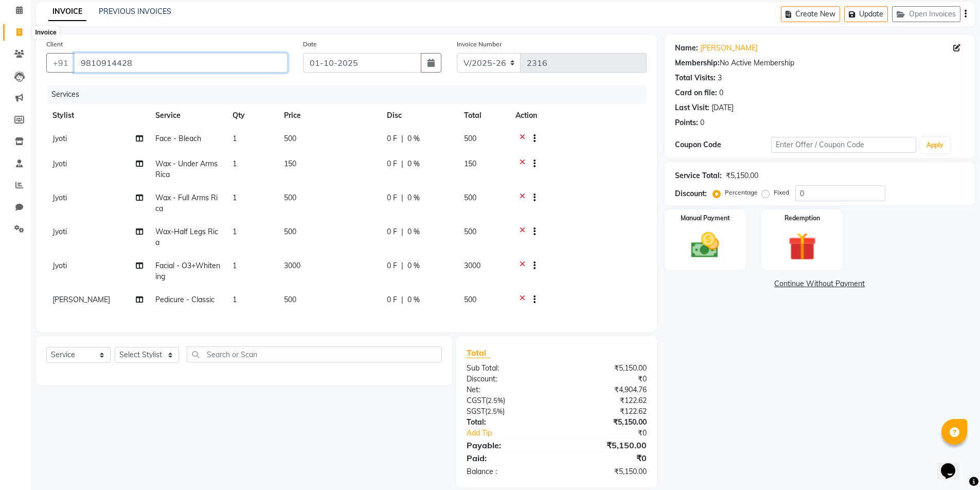  I want to click on label: Fixed, so click(781, 193).